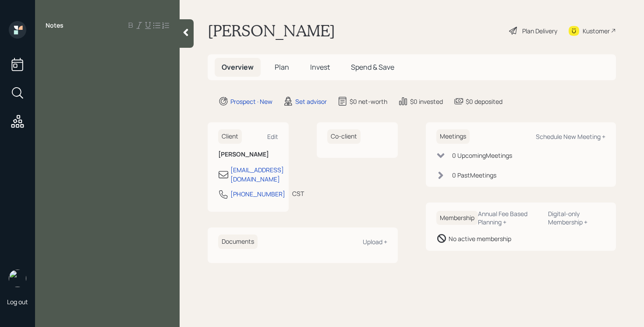  What do you see at coordinates (369, 101) in the screenshot?
I see `div: $0 net-worth` at bounding box center [369, 101].